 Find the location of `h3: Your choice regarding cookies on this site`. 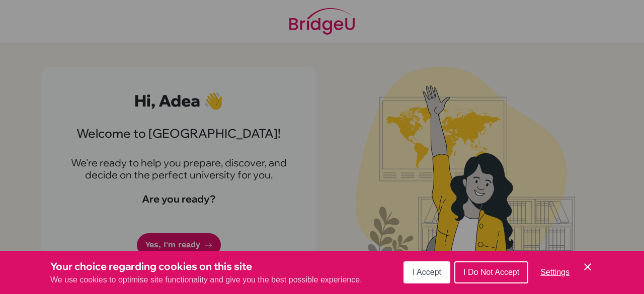

h3: Your choice regarding cookies on this site is located at coordinates (206, 266).